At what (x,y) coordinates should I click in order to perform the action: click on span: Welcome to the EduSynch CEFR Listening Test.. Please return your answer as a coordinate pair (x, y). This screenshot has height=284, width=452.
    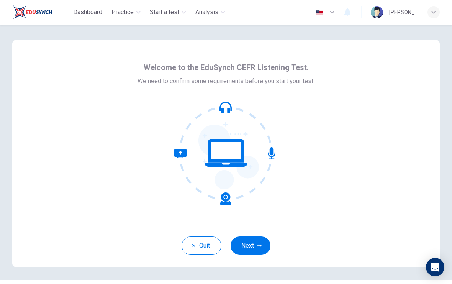
    Looking at the image, I should click on (226, 67).